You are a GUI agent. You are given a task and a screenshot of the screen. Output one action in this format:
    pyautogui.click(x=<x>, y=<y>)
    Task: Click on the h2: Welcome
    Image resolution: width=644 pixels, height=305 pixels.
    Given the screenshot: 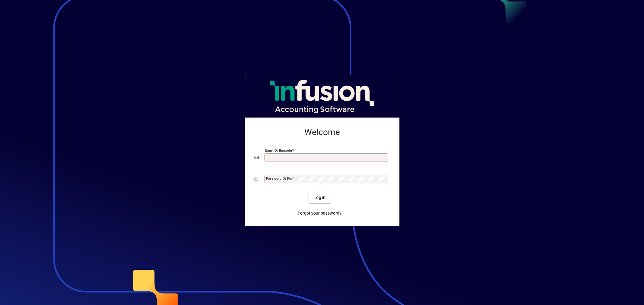 What is the action you would take?
    pyautogui.click(x=322, y=133)
    